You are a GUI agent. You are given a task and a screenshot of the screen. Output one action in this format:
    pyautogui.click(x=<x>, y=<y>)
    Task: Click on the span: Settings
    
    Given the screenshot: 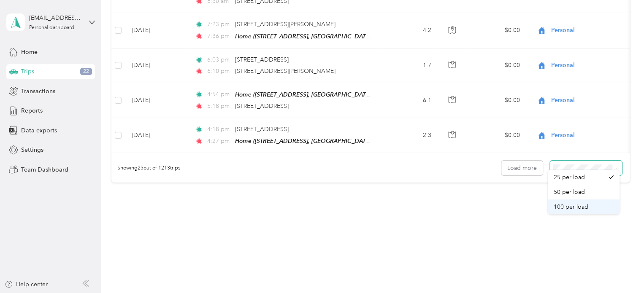 What is the action you would take?
    pyautogui.click(x=32, y=149)
    